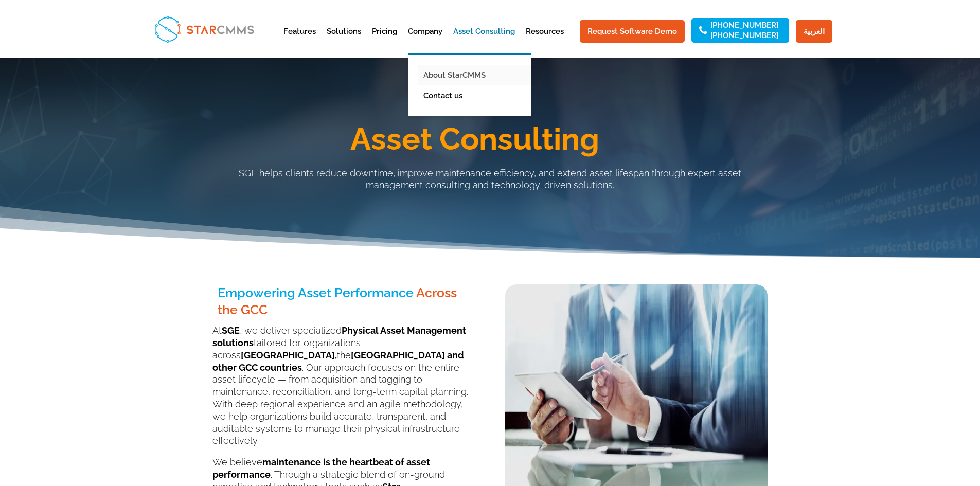 This screenshot has width=980, height=486. Describe the element at coordinates (424, 40) in the screenshot. I see `a: Company` at that location.